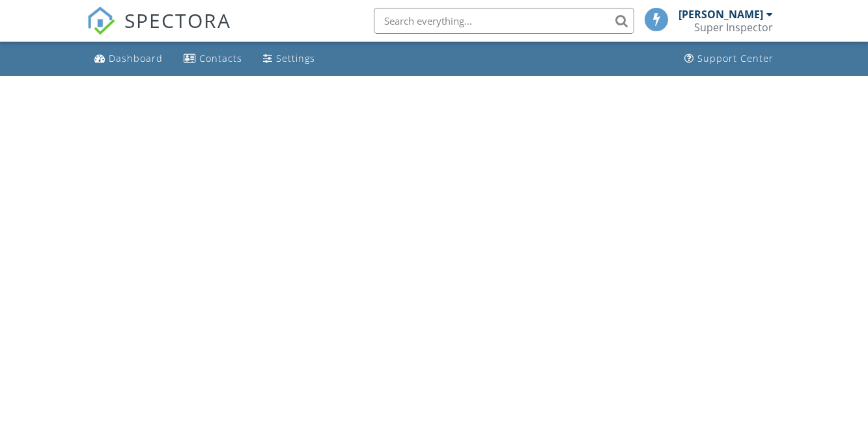 The image size is (868, 438). Describe the element at coordinates (213, 59) in the screenshot. I see `a: Contacts` at that location.